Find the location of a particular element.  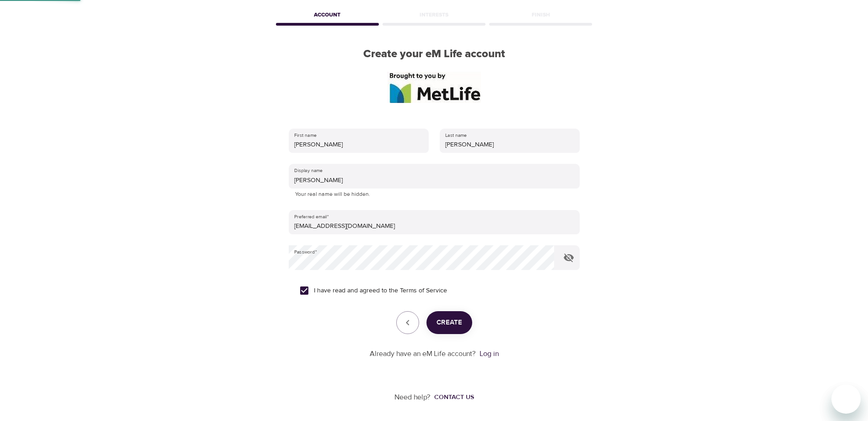

p: Already have an eM Life account? is located at coordinates (423, 354).